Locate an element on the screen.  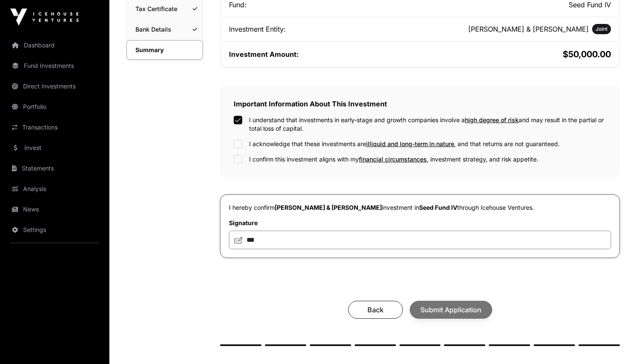
label: Signature is located at coordinates (420, 223).